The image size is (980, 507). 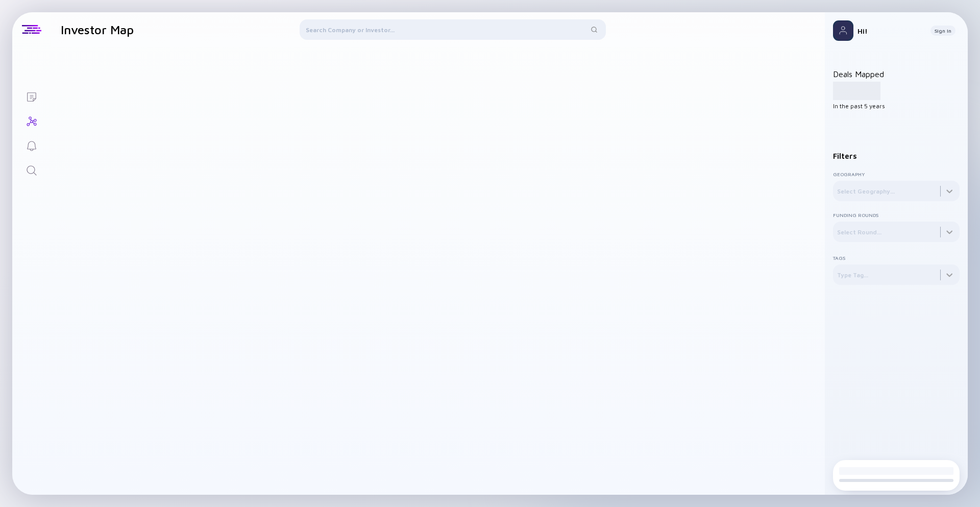 What do you see at coordinates (460, 255) in the screenshot?
I see `img: graph-loading.svg` at bounding box center [460, 255].